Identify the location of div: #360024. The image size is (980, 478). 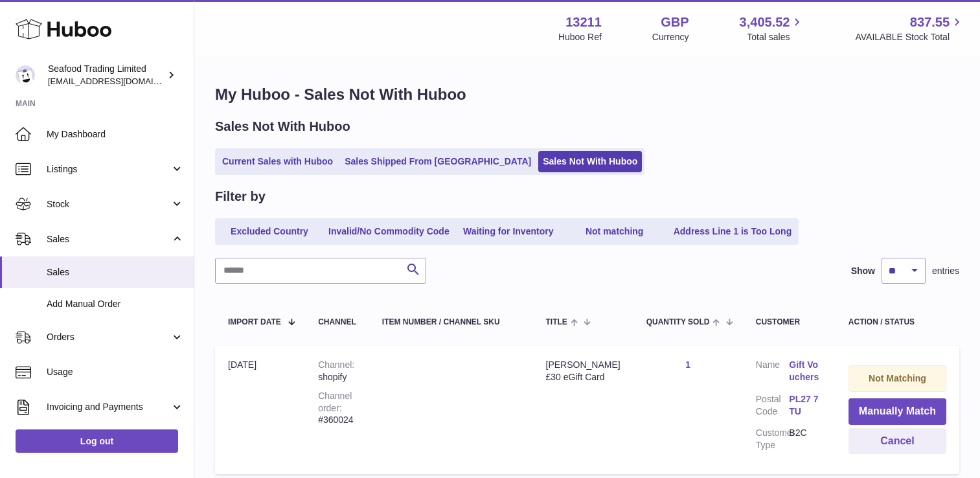
(337, 408).